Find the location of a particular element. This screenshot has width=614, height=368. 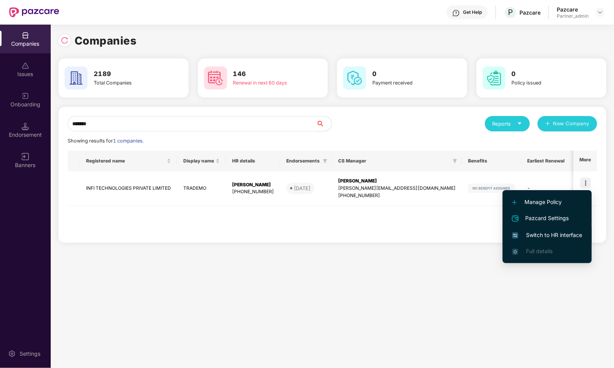

th: More is located at coordinates (585, 161).